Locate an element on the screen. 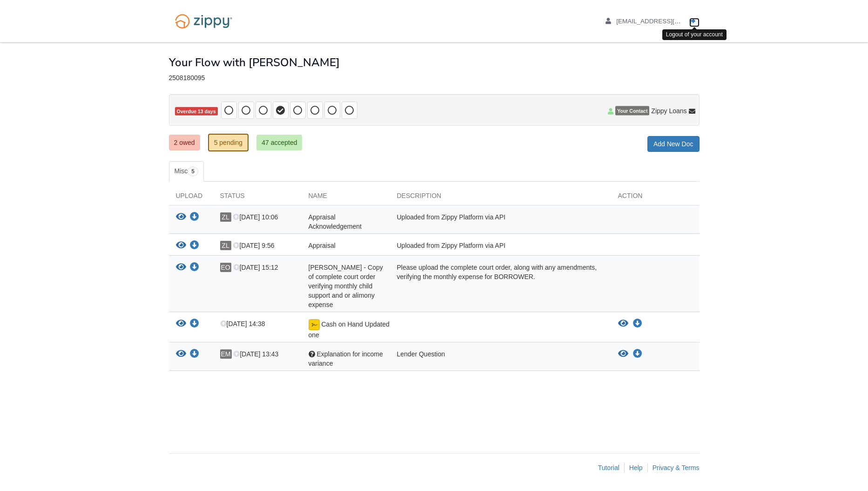 The width and height of the screenshot is (868, 491). div: Name is located at coordinates (346, 198).